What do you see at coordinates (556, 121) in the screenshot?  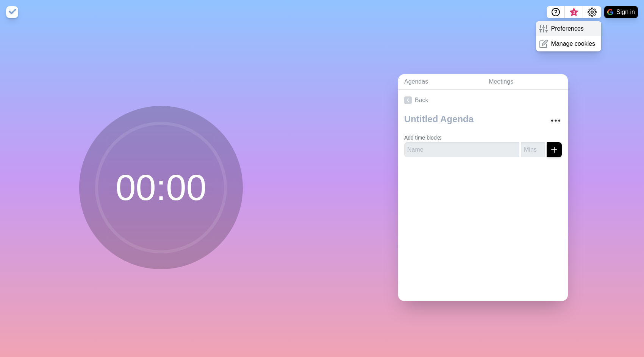 I see `button: More` at bounding box center [556, 121].